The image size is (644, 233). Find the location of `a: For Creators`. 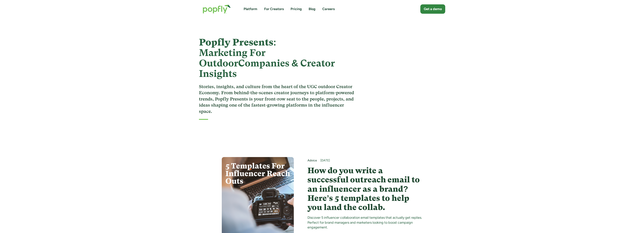

a: For Creators is located at coordinates (274, 9).